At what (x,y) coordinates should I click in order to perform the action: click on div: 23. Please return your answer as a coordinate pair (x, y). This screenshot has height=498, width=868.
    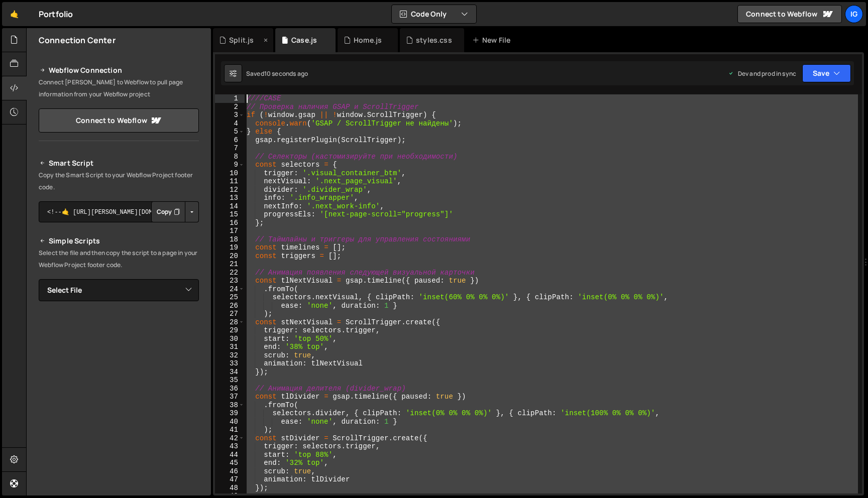
    Looking at the image, I should click on (230, 281).